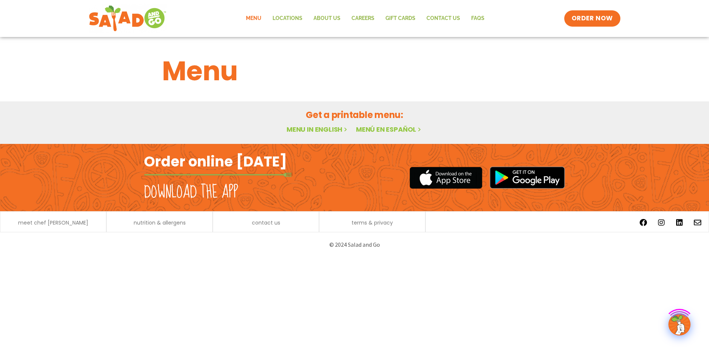 This screenshot has height=354, width=709. Describe the element at coordinates (478, 18) in the screenshot. I see `a: FAQs` at that location.